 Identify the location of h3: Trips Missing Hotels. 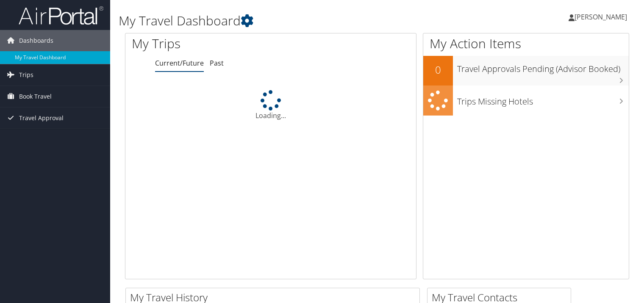
(543, 99).